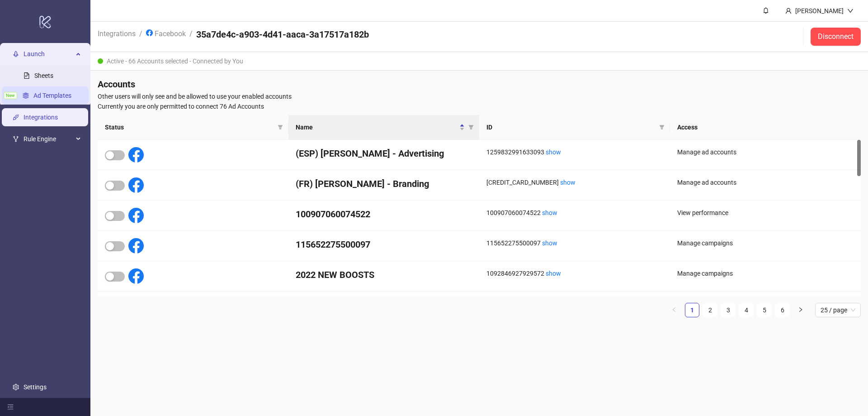  I want to click on li: 5, so click(765, 310).